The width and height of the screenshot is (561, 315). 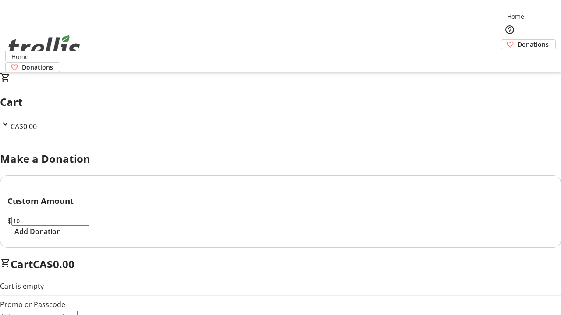 I want to click on span: Add Donation, so click(x=38, y=232).